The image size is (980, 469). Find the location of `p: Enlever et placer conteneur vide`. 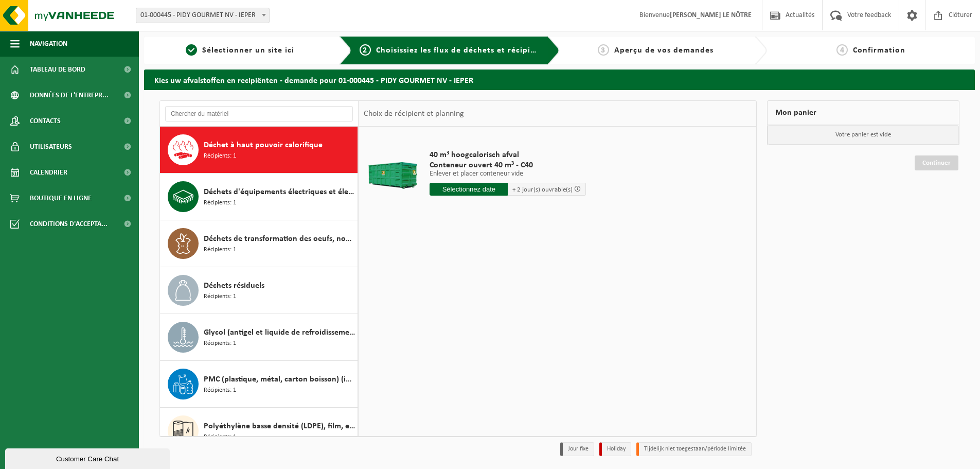

p: Enlever et placer conteneur vide is located at coordinates (508, 174).